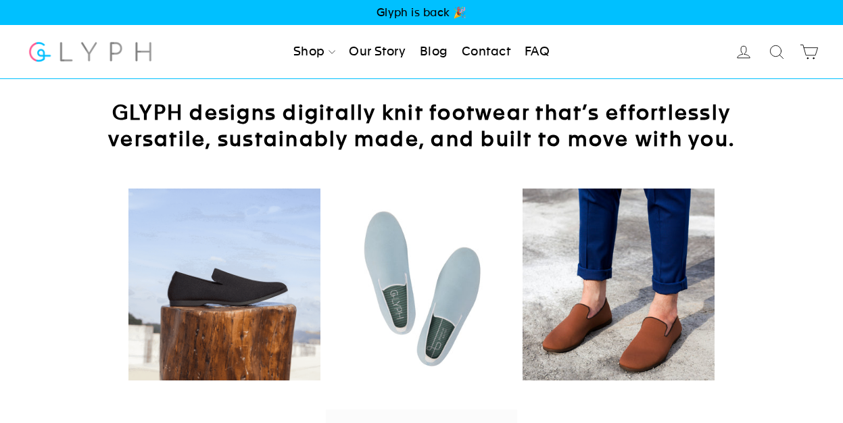  What do you see at coordinates (90, 51) in the screenshot?
I see `img: Glyph` at bounding box center [90, 51].